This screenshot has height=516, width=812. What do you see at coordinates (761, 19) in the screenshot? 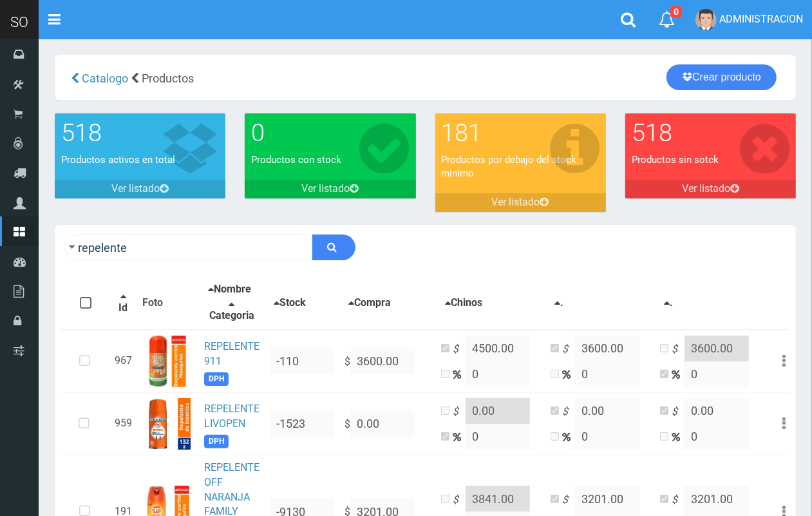
I see `span: ADMINISTRACION` at bounding box center [761, 19].